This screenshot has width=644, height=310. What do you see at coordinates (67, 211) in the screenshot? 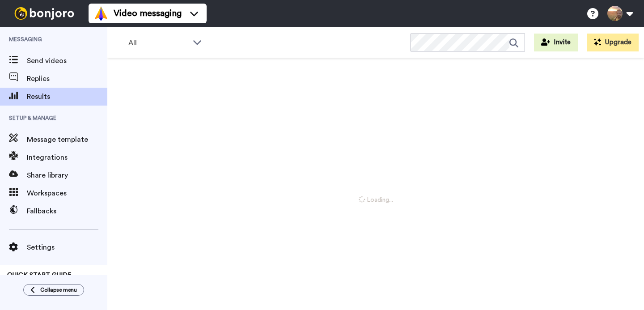
I see `span: Fallbacks` at bounding box center [67, 211].